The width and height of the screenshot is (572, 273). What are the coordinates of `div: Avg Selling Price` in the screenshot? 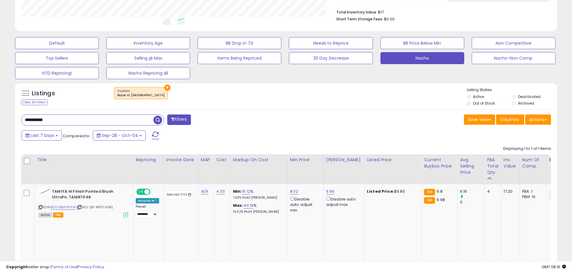 It's located at (471, 166).